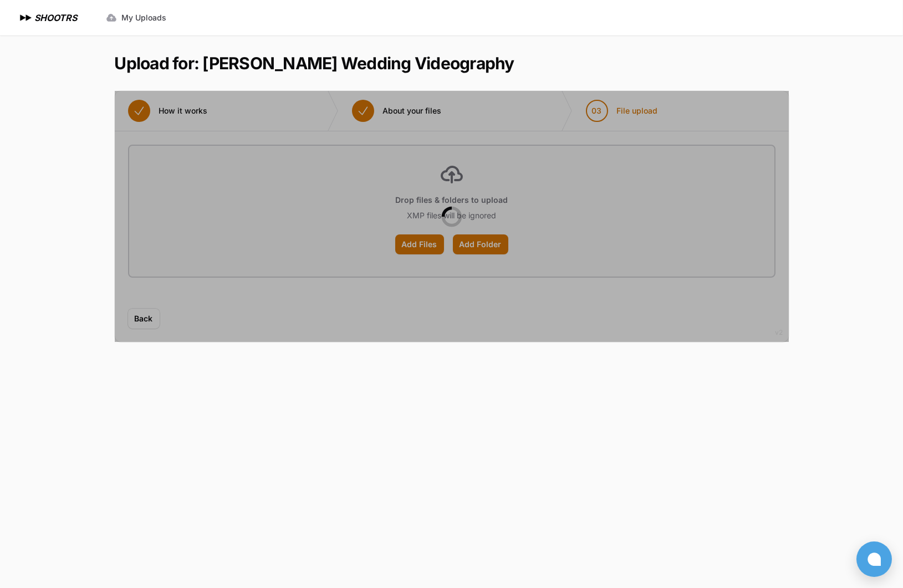  What do you see at coordinates (875, 559) in the screenshot?
I see `button: Open chat window` at bounding box center [875, 559].